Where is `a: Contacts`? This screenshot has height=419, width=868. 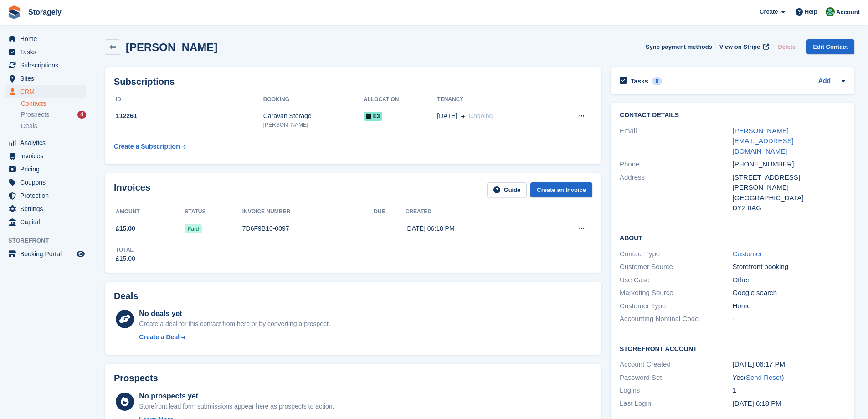
a: Contacts is located at coordinates (53, 103).